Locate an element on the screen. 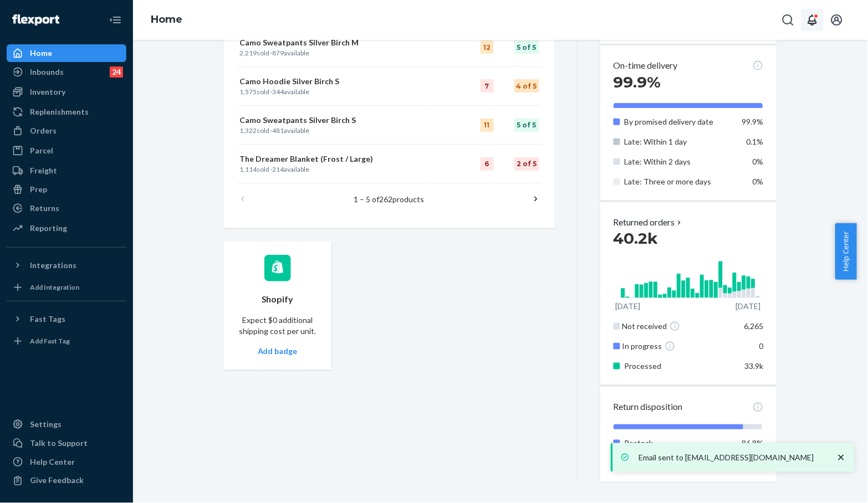 The width and height of the screenshot is (868, 503). span: 1,322 is located at coordinates (248, 130).